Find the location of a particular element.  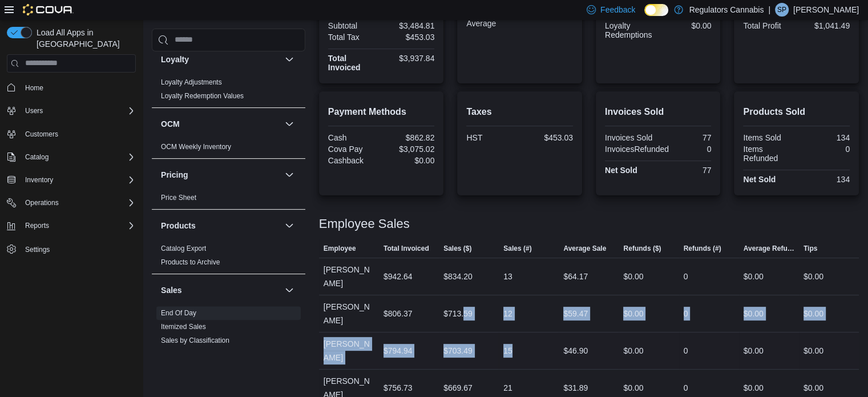

span: Sales ($) is located at coordinates (457, 249).